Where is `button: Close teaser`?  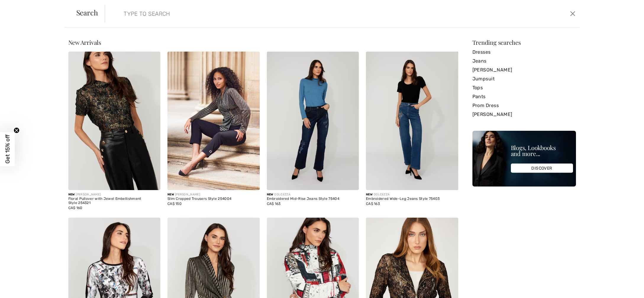
button: Close teaser is located at coordinates (16, 130).